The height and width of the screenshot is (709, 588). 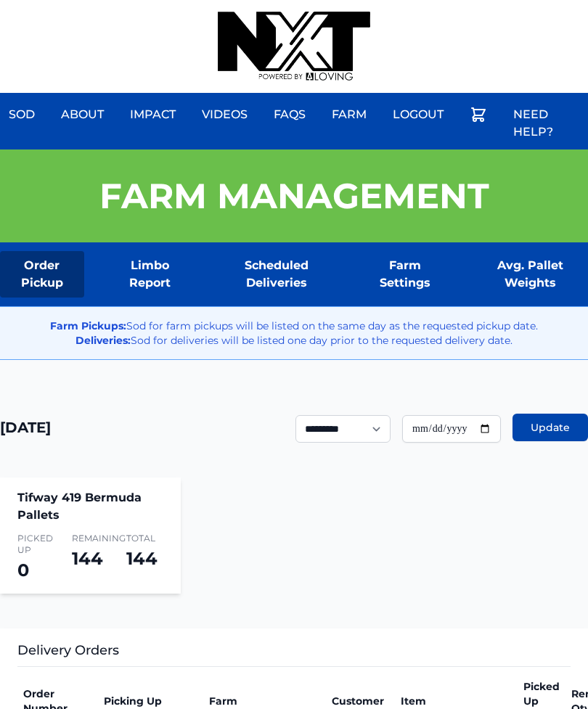 What do you see at coordinates (404, 275) in the screenshot?
I see `a: Farm Settings` at bounding box center [404, 275].